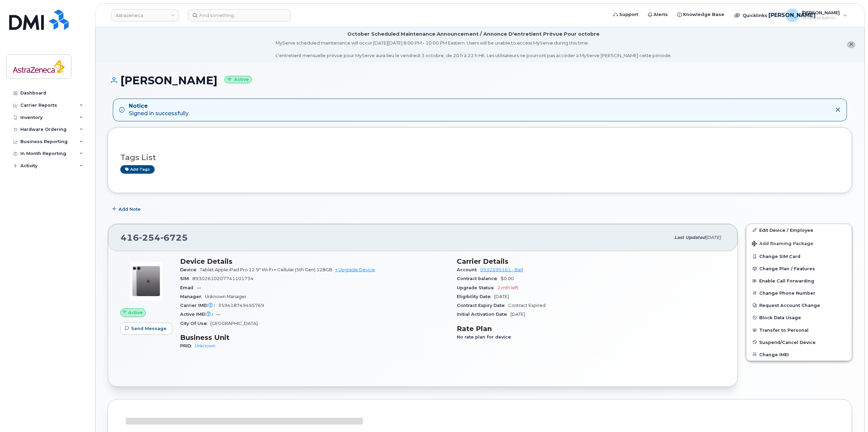 The height and width of the screenshot is (432, 868). I want to click on h3: Carrier Details, so click(591, 261).